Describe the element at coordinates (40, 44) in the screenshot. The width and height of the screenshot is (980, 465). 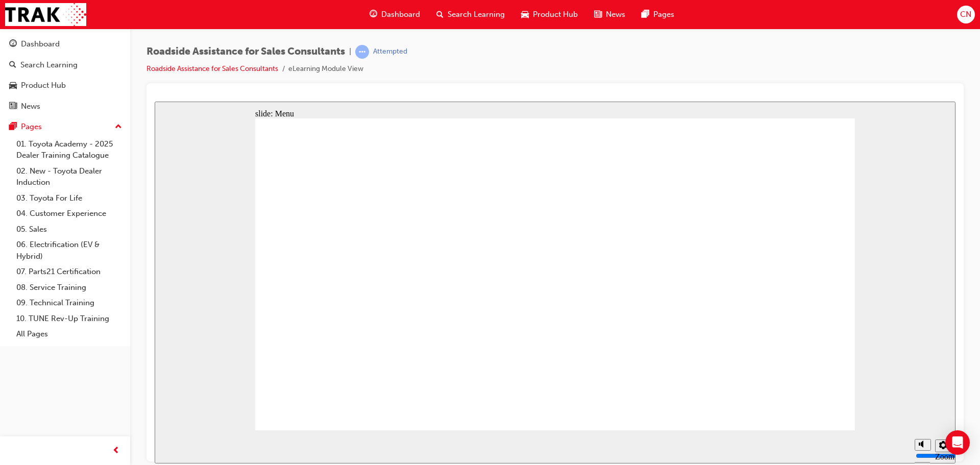
I see `div: Dashboard` at that location.